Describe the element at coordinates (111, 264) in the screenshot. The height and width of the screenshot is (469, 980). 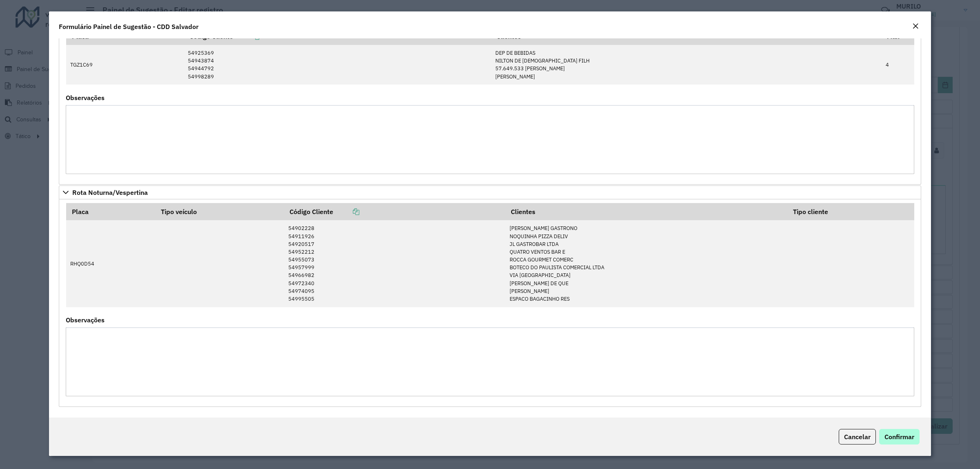
I see `td: RHQ0D54` at that location.